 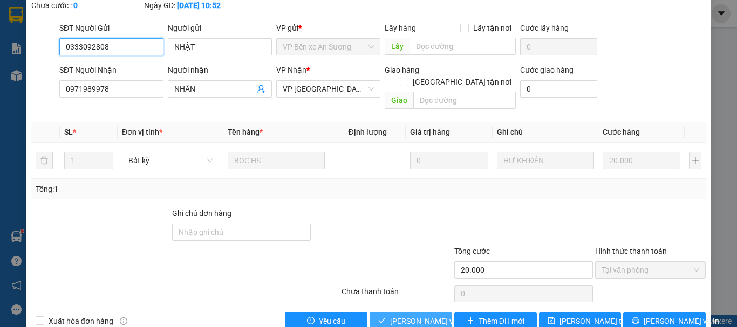 What do you see at coordinates (472, 251) in the screenshot?
I see `span: Tổng cước` at bounding box center [472, 251].